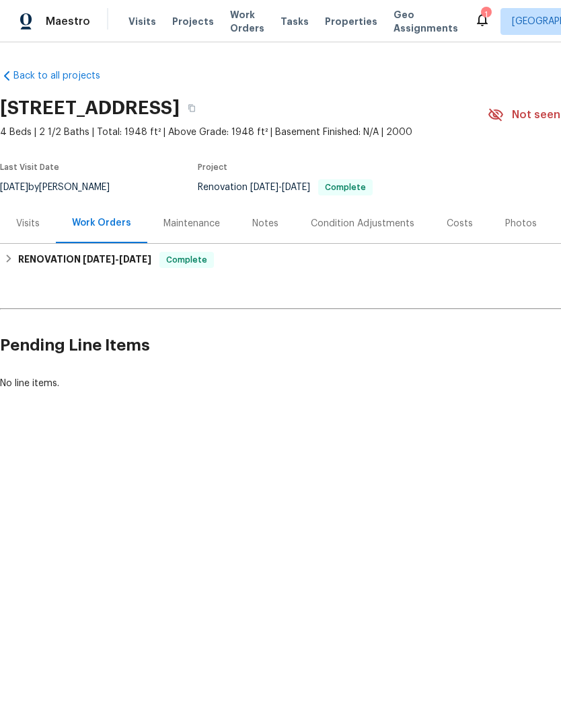  What do you see at coordinates (247, 22) in the screenshot?
I see `span: Work Orders` at bounding box center [247, 22].